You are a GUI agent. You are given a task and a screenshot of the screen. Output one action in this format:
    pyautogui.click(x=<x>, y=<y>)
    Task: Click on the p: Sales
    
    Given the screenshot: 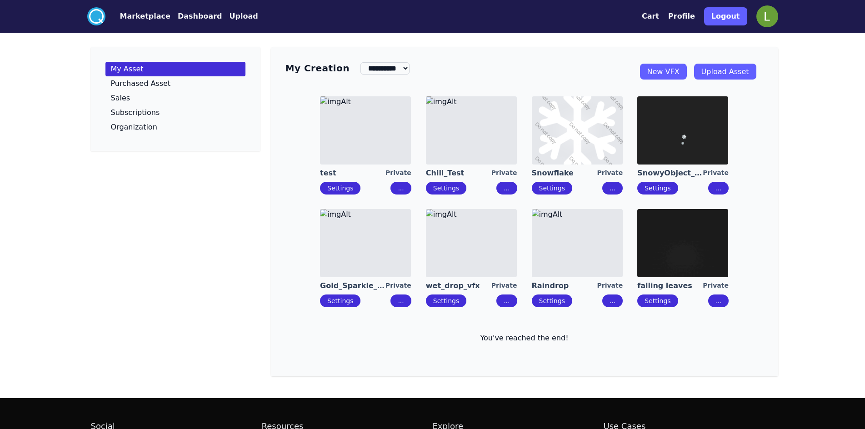 What is the action you would take?
    pyautogui.click(x=120, y=98)
    